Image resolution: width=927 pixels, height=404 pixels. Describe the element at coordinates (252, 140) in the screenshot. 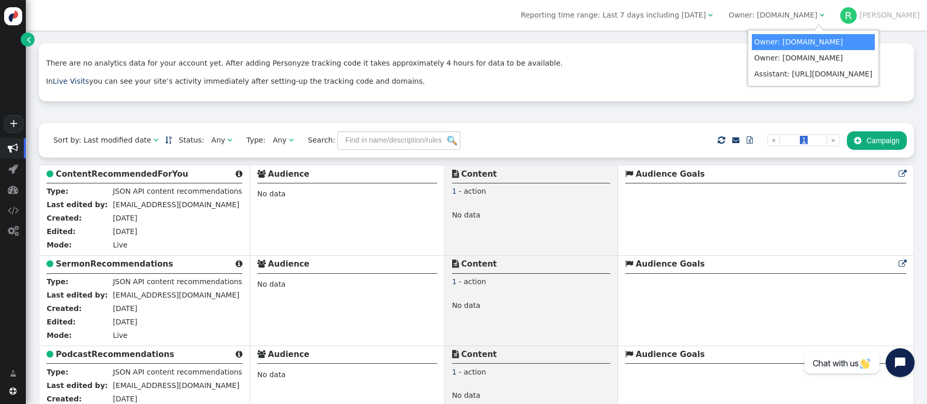

I see `span: Type:` at that location.